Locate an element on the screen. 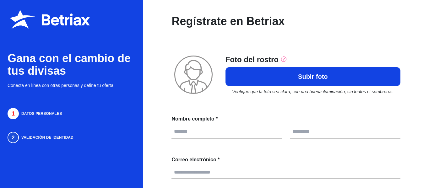 The height and width of the screenshot is (188, 429). text: 1 is located at coordinates (13, 114).